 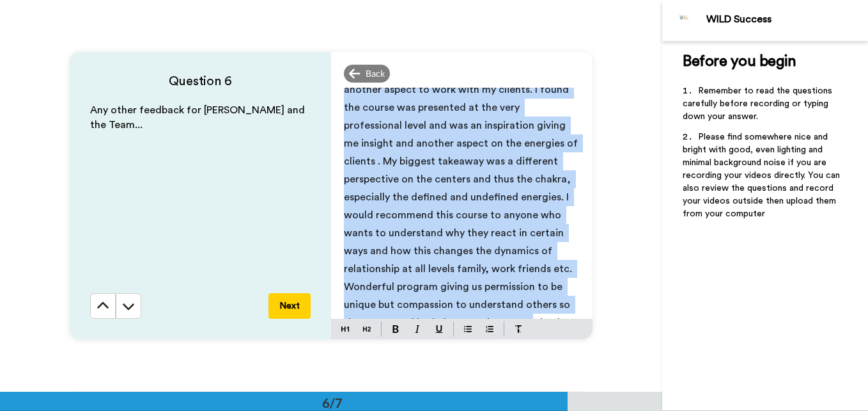 I want to click on div: WILD Success, so click(x=787, y=19).